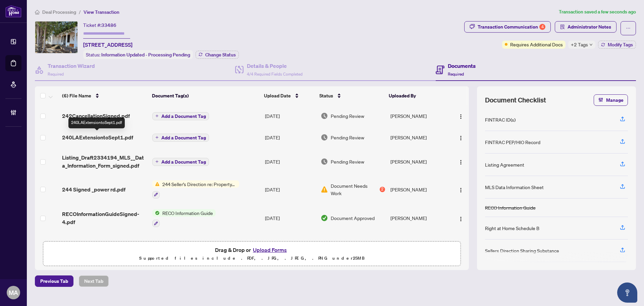 Image resolution: width=644 pixels, height=306 pixels. I want to click on span: ellipsis, so click(628, 28).